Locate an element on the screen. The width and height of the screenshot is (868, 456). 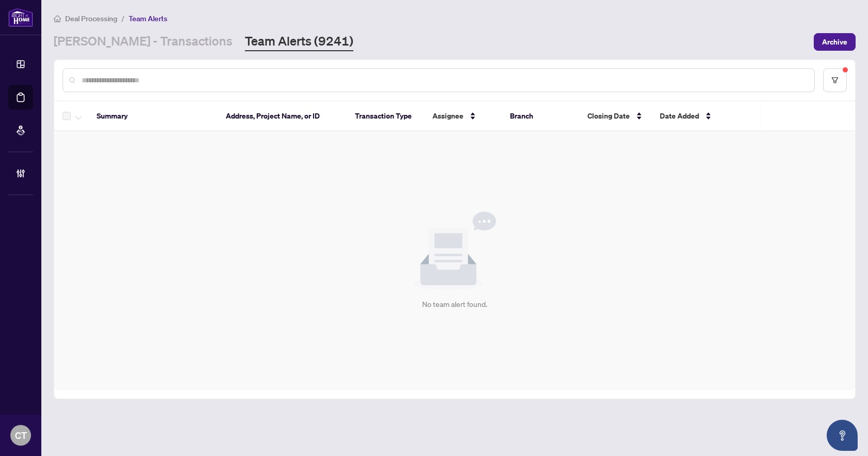
span: Closing Date is located at coordinates (609, 116).